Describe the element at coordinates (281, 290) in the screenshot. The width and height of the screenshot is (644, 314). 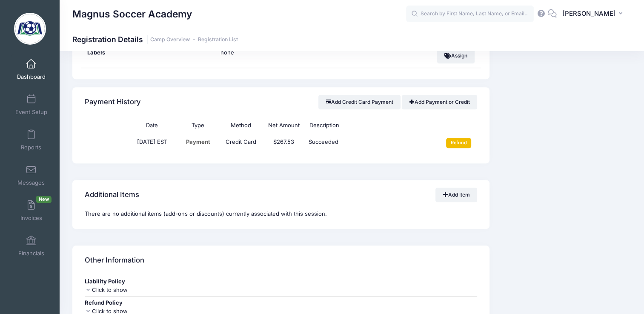
I see `div: Click to show` at that location.